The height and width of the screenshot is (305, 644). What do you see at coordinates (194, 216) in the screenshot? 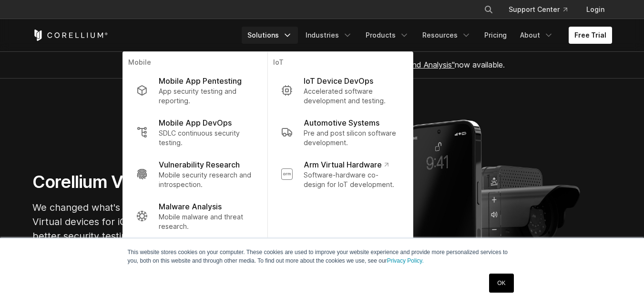
I see `a: Malware Analysis Mobile malware and threat research.` at bounding box center [194, 216].